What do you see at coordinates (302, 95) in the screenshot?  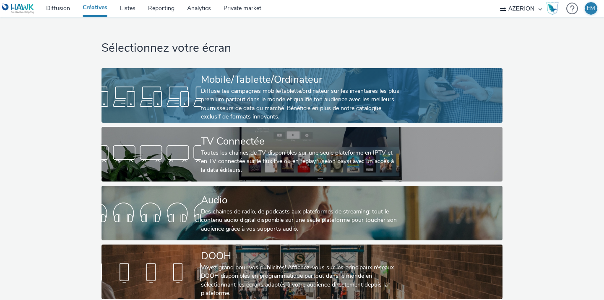 I see `a: Mobile/Tablette/OrdinateurDiffuse tes campagnes mobile/tablette/ordinateur sur les inventaires le...` at bounding box center [302, 95].